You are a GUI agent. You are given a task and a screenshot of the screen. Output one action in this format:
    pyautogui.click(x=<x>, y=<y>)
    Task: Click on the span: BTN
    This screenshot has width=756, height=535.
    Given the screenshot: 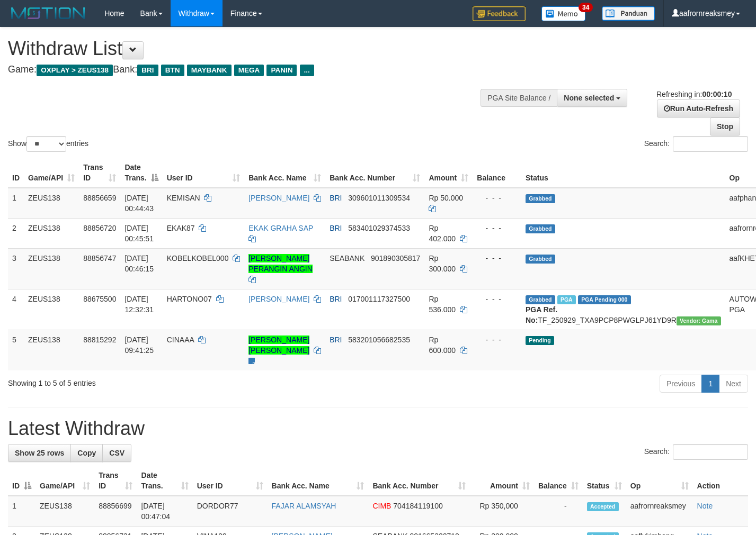 What is the action you would take?
    pyautogui.click(x=172, y=70)
    